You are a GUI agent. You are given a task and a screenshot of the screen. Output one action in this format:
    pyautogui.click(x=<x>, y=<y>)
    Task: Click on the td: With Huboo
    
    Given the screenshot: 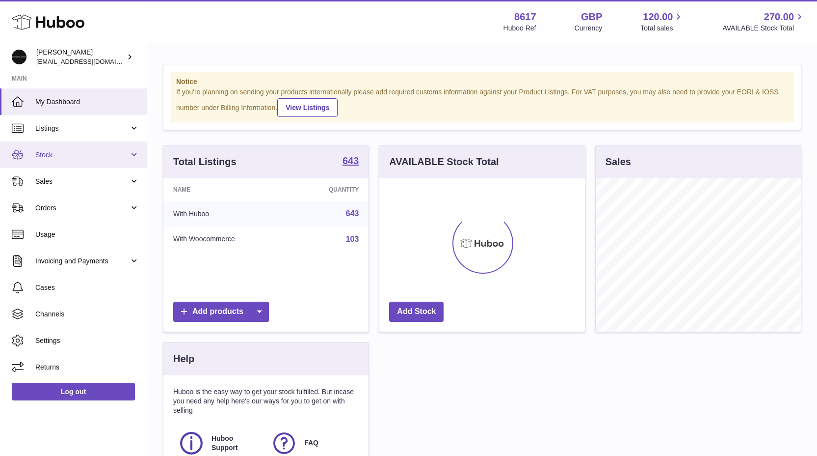 What is the action you would take?
    pyautogui.click(x=227, y=214)
    